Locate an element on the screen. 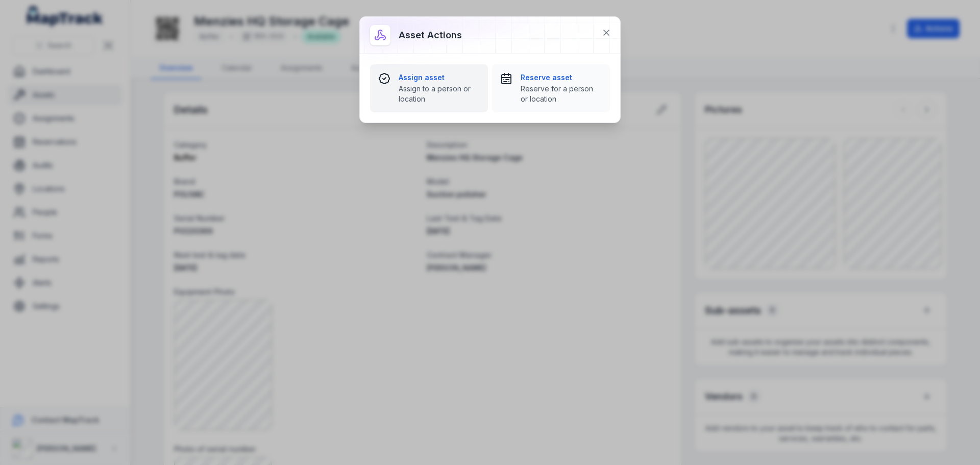 This screenshot has width=980, height=465. span: Reserve for a person or location is located at coordinates (561, 94).